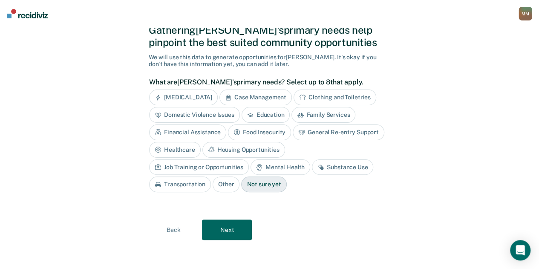 This screenshot has width=539, height=269. What do you see at coordinates (226, 229) in the screenshot?
I see `button: Next` at bounding box center [226, 229].